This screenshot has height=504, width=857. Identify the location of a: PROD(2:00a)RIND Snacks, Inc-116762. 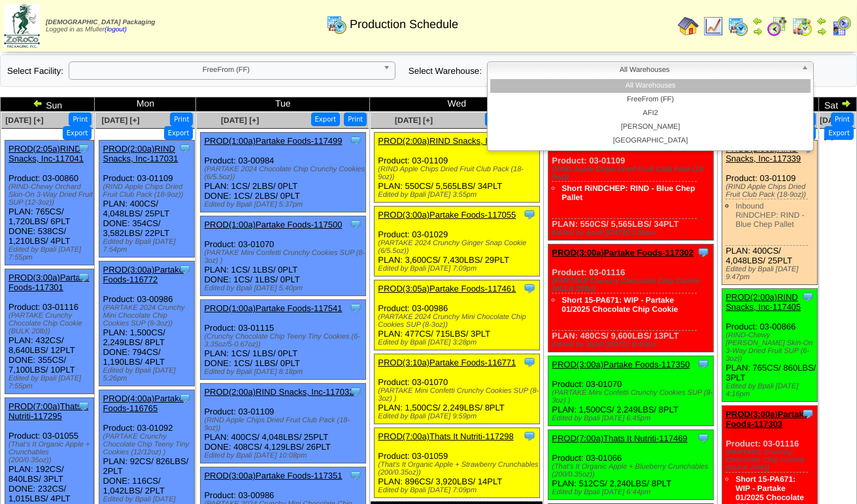
(453, 141).